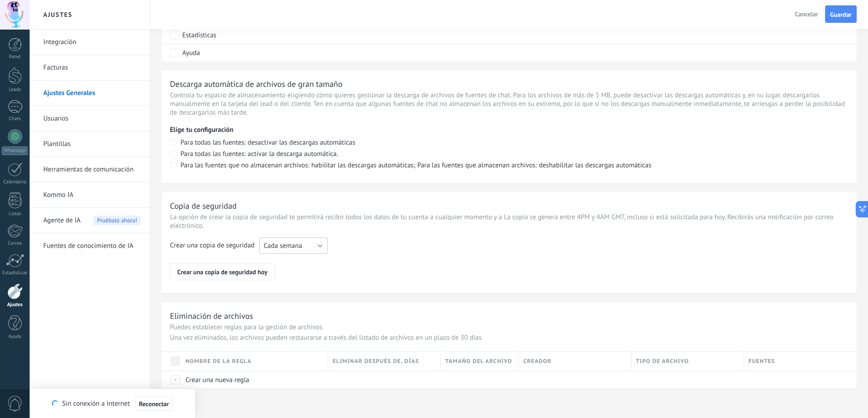 This screenshot has width=868, height=418. What do you see at coordinates (259, 154) in the screenshot?
I see `span: Para todas las fuentes: activar la descarga automática.` at bounding box center [259, 154].